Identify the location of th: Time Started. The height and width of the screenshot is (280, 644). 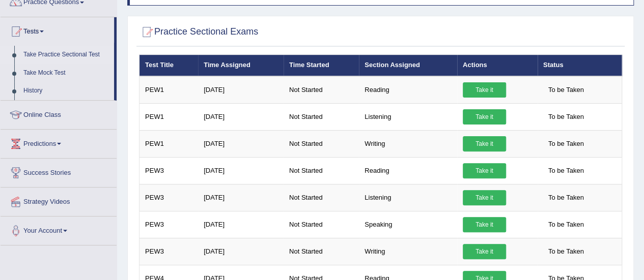
(321, 66).